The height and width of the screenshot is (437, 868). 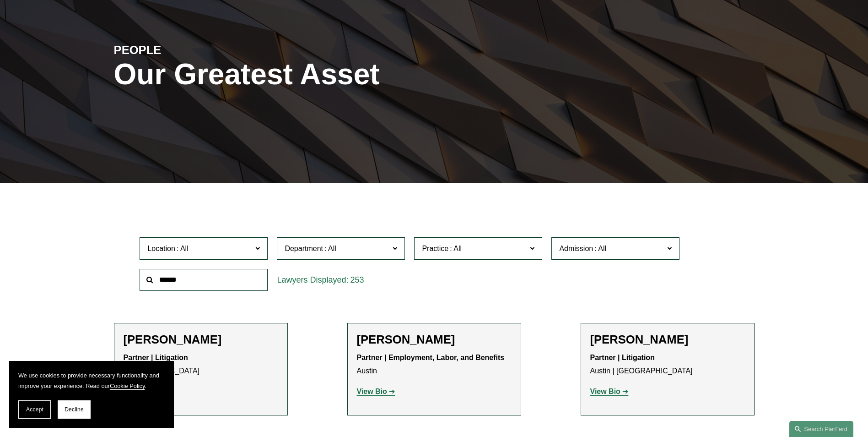 I want to click on section: Cookie banner, so click(x=91, y=394).